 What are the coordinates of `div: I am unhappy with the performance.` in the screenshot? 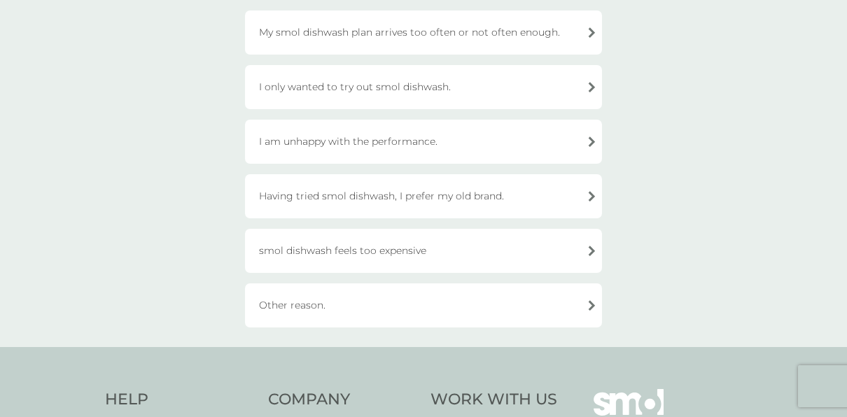 It's located at (424, 141).